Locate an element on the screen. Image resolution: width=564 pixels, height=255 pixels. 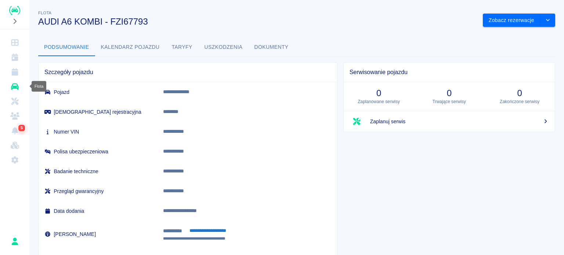
a: Klienci is located at coordinates (15, 116).